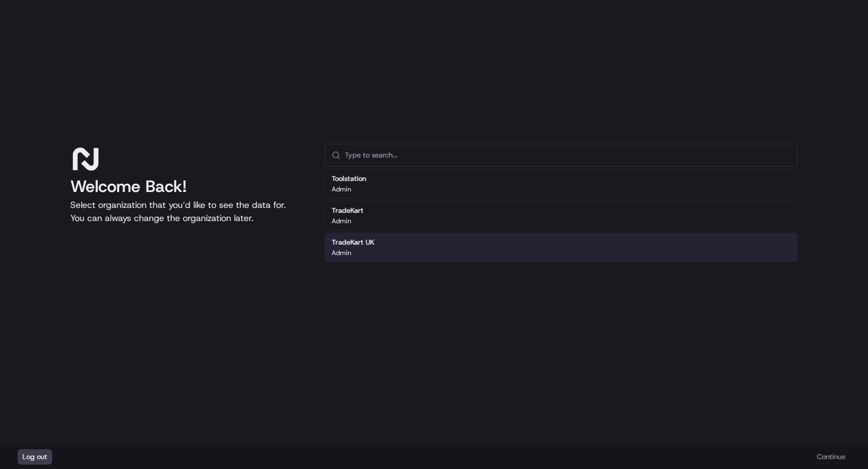 This screenshot has width=868, height=469. What do you see at coordinates (353, 242) in the screenshot?
I see `h2: TradeKart UK` at bounding box center [353, 242].